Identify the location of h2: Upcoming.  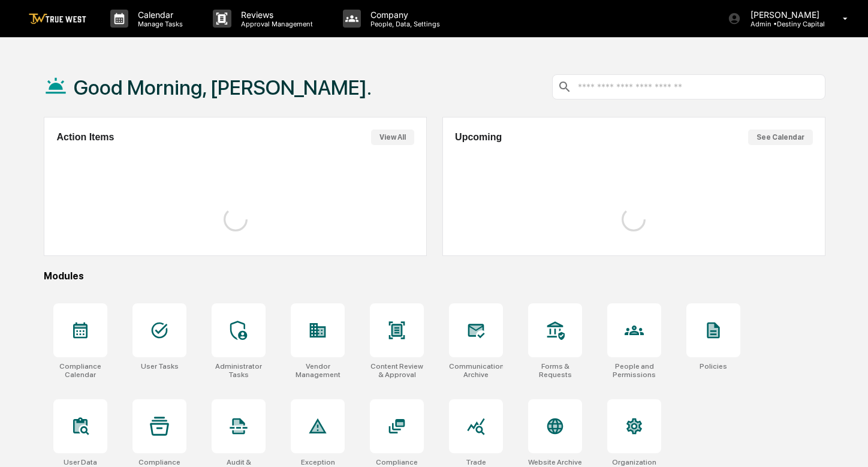
(478, 137).